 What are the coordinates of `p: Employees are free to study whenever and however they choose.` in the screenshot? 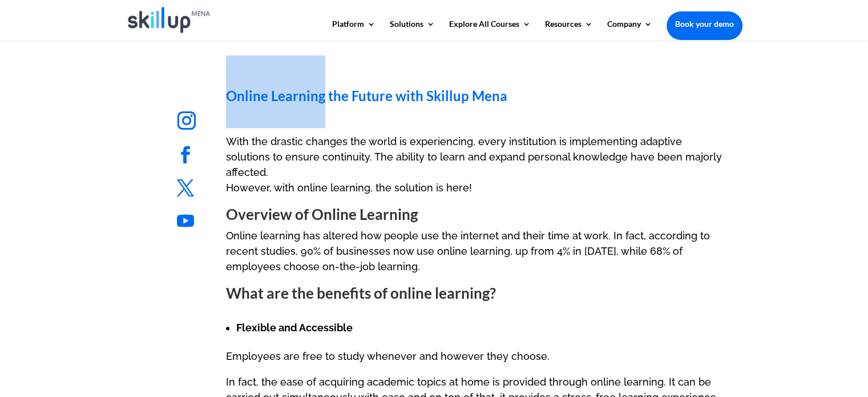 It's located at (476, 361).